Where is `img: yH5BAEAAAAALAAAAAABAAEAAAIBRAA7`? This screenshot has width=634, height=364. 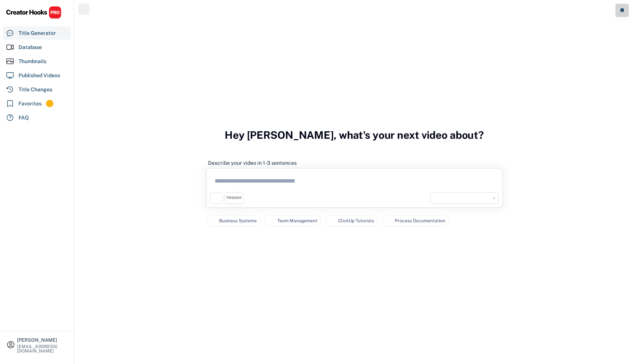
img: yH5BAEAAAAALAAAAAABAAEAAAIBRAA7 is located at coordinates (436, 198).